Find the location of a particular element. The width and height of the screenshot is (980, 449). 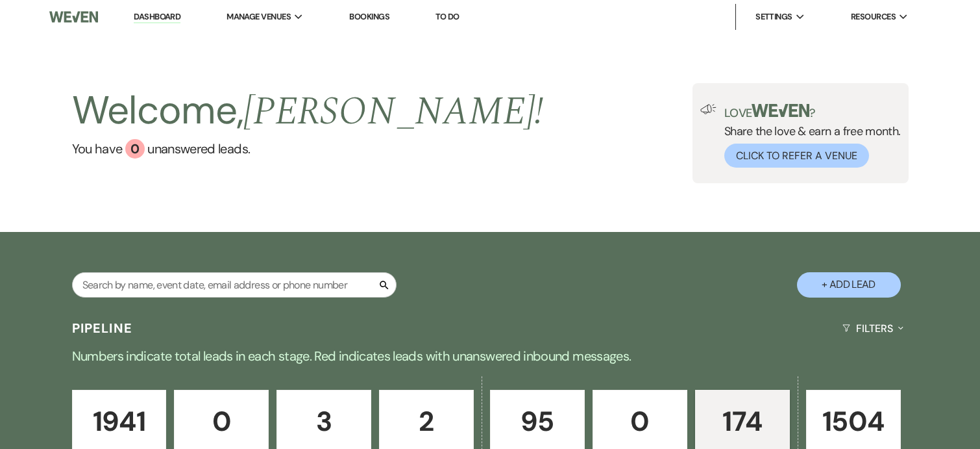

p: 1504 is located at coordinates (854, 420).